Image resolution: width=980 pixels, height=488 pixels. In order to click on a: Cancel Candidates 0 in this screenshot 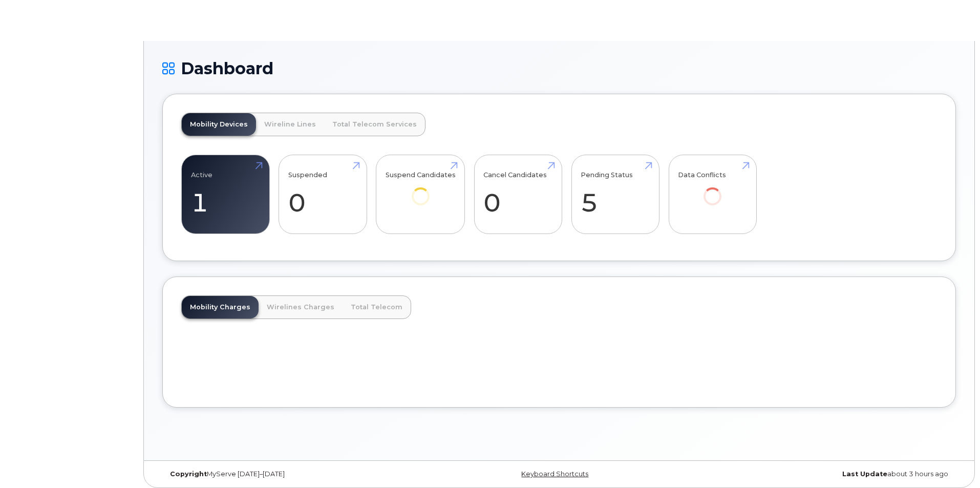, I will do `click(518, 195)`.